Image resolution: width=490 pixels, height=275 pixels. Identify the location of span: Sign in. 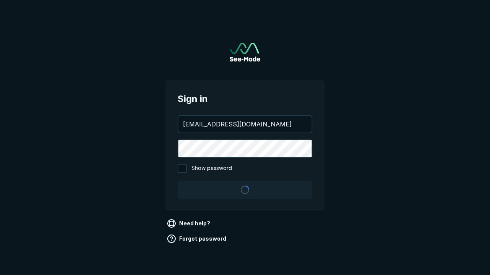
(245, 99).